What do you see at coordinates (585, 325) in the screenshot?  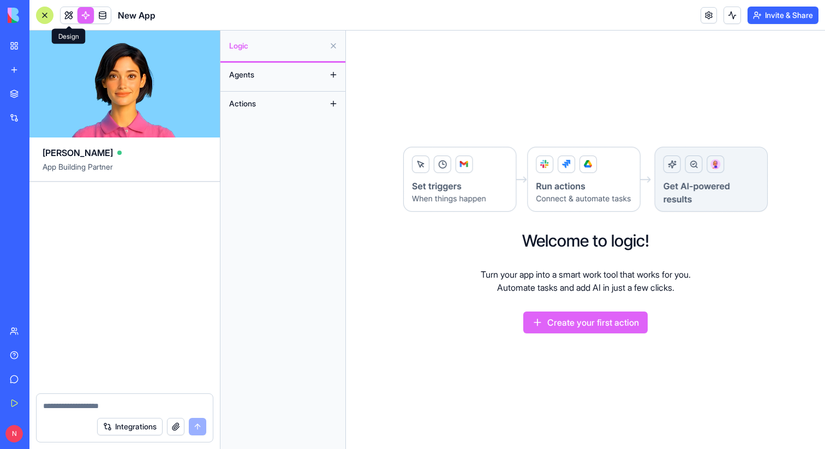 I see `a: Create your first action` at bounding box center [585, 325].